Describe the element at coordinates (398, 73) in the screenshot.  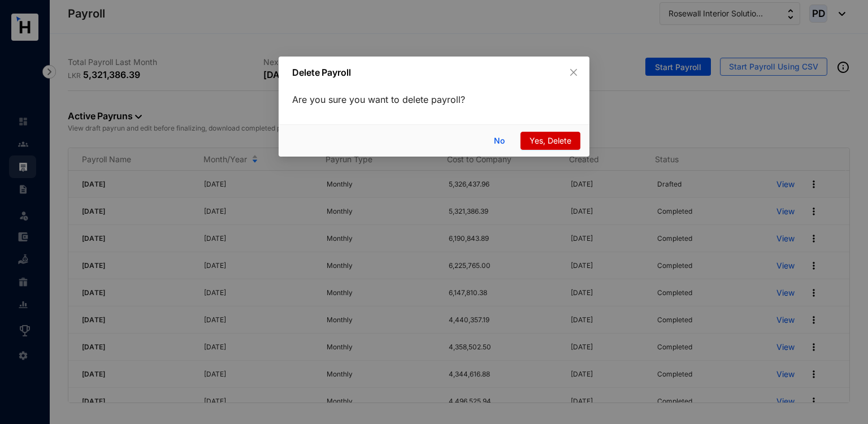
I see `p: Delete Payroll` at that location.